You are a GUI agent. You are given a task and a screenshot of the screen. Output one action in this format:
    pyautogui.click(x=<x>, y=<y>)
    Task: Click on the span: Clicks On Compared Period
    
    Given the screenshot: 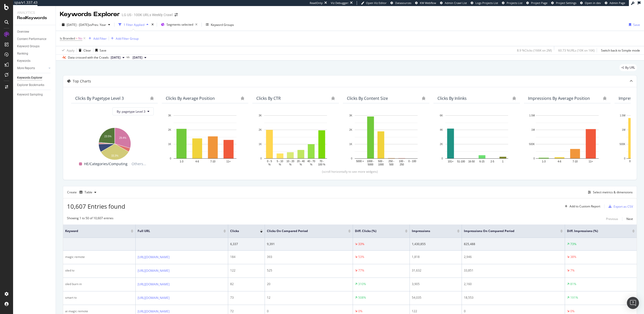 What is the action you would take?
    pyautogui.click(x=304, y=231)
    